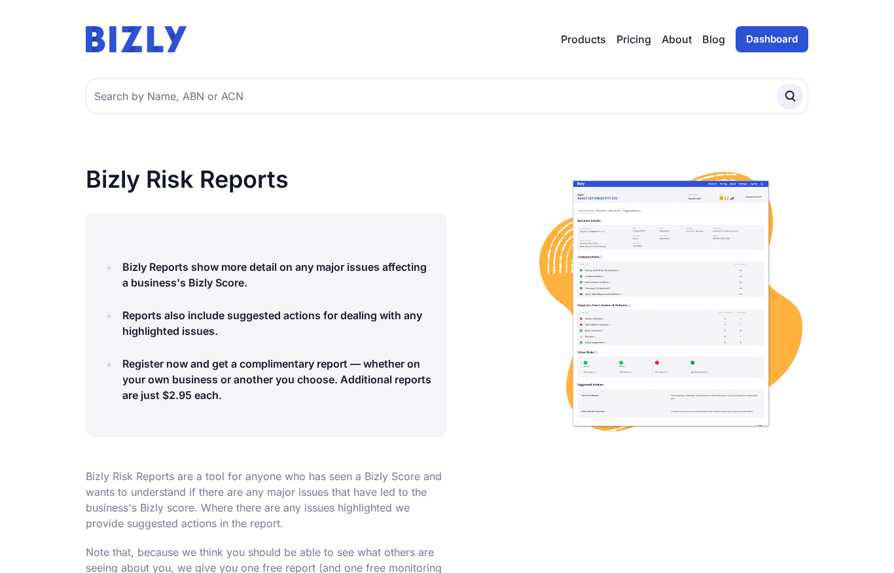 The width and height of the screenshot is (894, 573). I want to click on input: Search by Name, ABN or ACN, so click(447, 96).